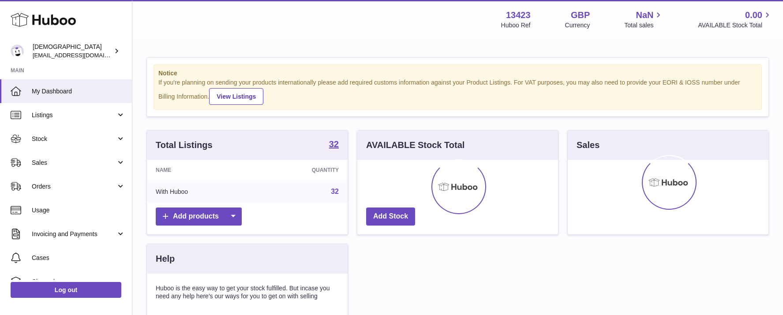 Image resolution: width=783 pixels, height=315 pixels. Describe the element at coordinates (79, 258) in the screenshot. I see `span: Cases` at that location.